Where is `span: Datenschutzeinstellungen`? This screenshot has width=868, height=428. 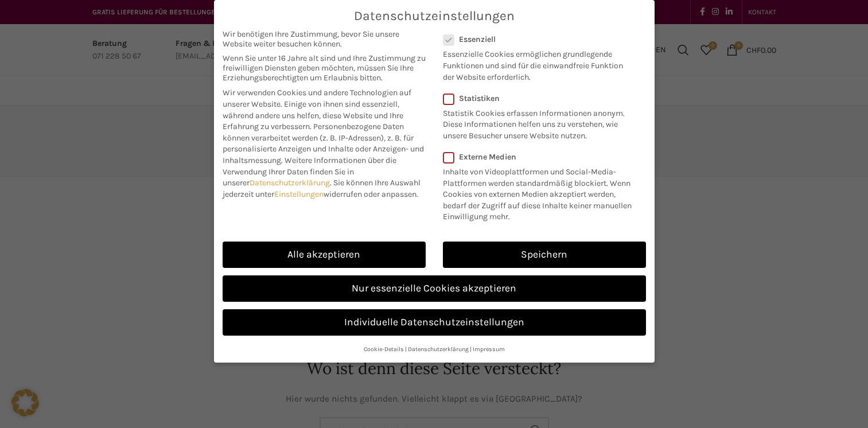 span: Datenschutzeinstellungen is located at coordinates (434, 16).